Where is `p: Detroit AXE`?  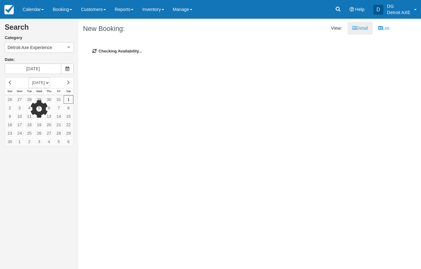
p: Detroit AXE is located at coordinates (398, 13).